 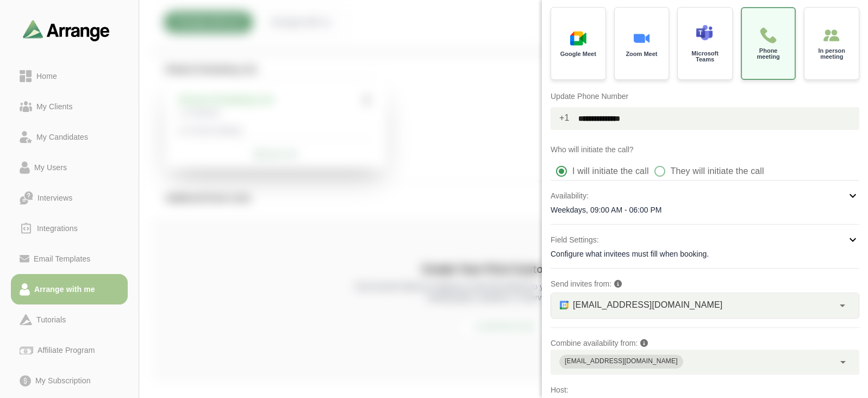 I want to click on img: GOOGLE, so click(x=564, y=305).